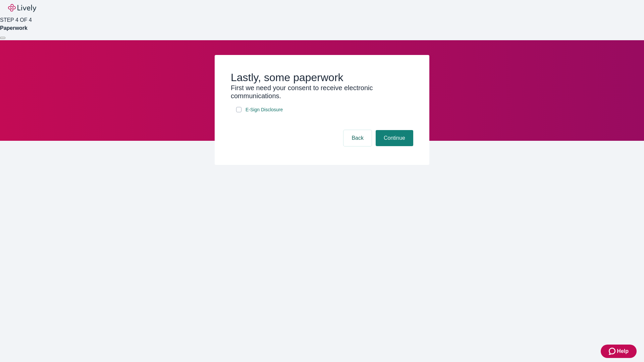 The image size is (644, 362). Describe the element at coordinates (322, 77) in the screenshot. I see `h2: Lastly, some paperwork` at that location.